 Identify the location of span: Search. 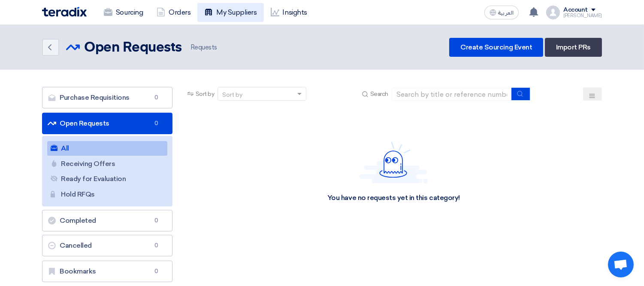
(379, 94).